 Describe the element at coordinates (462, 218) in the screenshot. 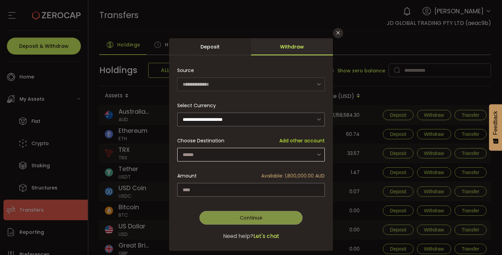

I see `div: 聊天小组件` at that location.